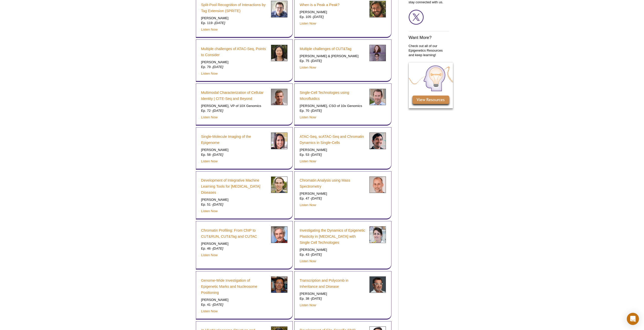 This screenshot has width=644, height=330. I want to click on a: Chromatin Analysis using Mass Spectrometry, so click(333, 183).